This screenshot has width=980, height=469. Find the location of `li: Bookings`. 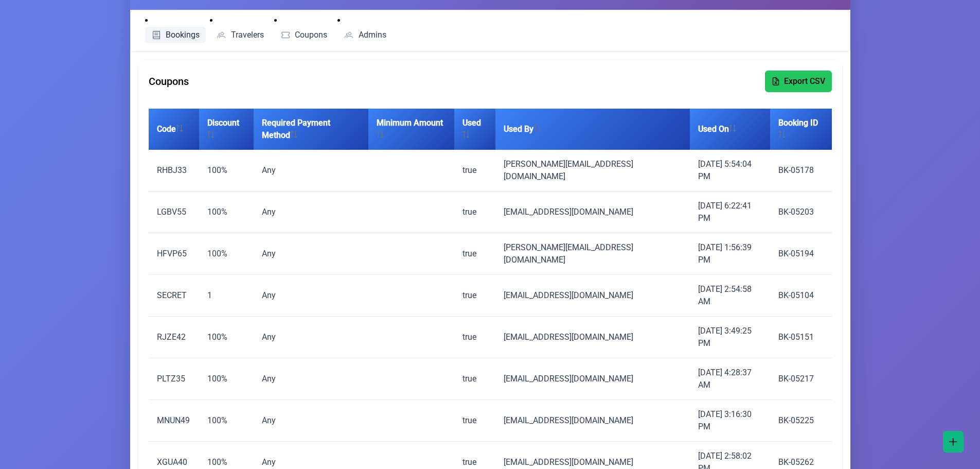

li: Bookings is located at coordinates (175, 29).